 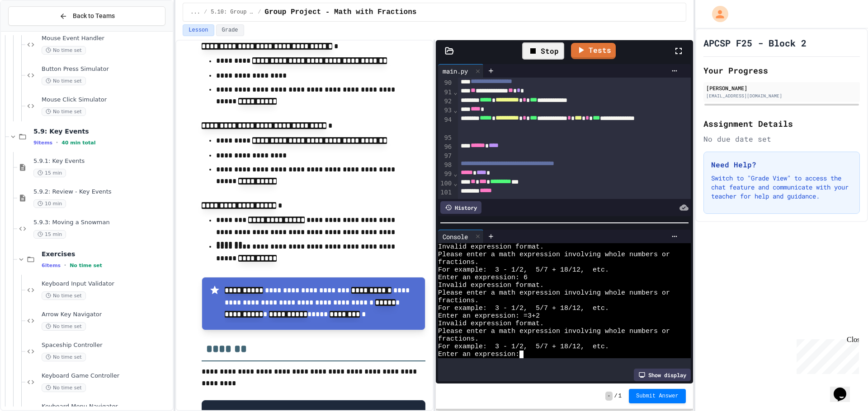 What do you see at coordinates (106, 284) in the screenshot?
I see `span: Keyboard Input Validator` at bounding box center [106, 284].